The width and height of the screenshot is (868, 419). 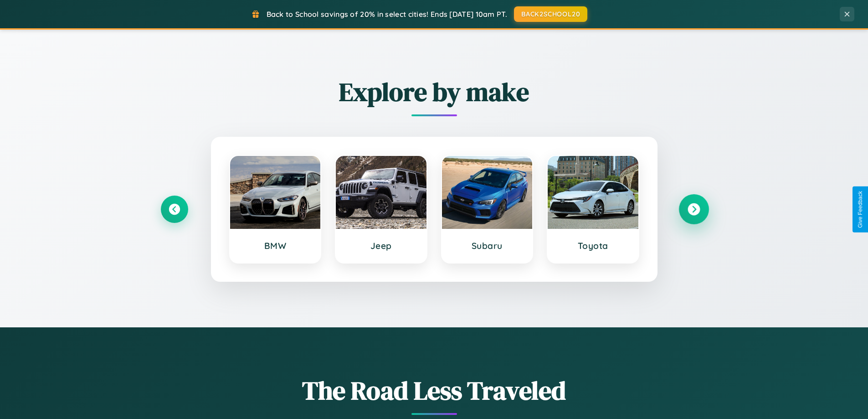 What do you see at coordinates (551, 14) in the screenshot?
I see `button: BACK2SCHOOL20` at bounding box center [551, 14].